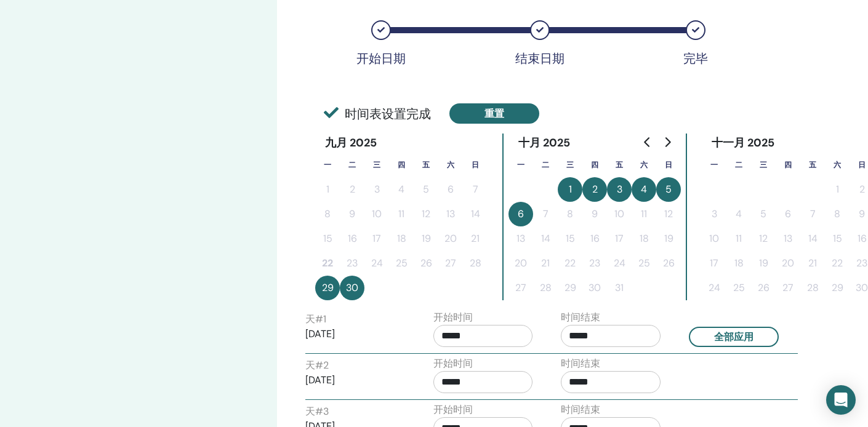 The height and width of the screenshot is (427, 868). I want to click on label: 天 # 2, so click(317, 366).